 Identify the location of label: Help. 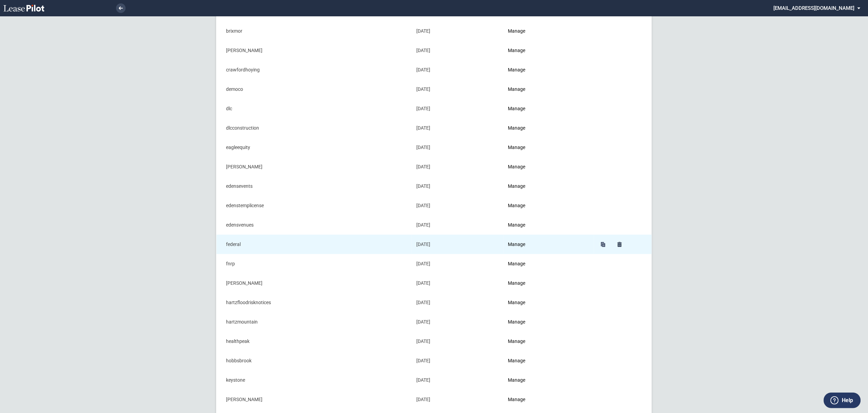
(848, 401).